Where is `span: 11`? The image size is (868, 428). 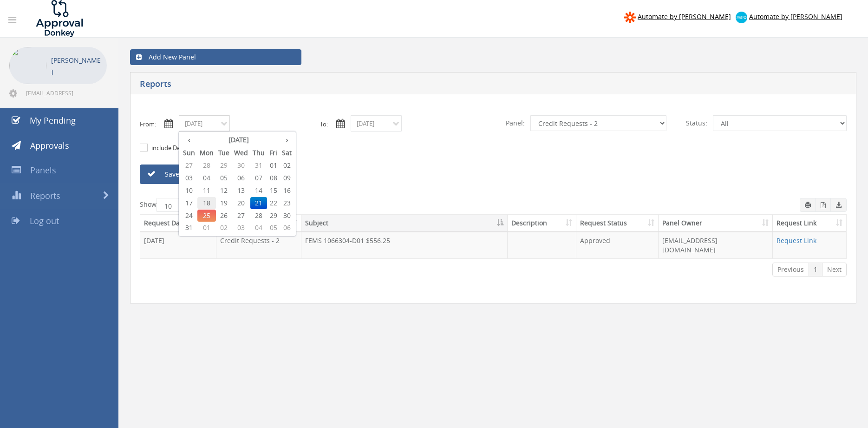
span: 11 is located at coordinates (207, 191).